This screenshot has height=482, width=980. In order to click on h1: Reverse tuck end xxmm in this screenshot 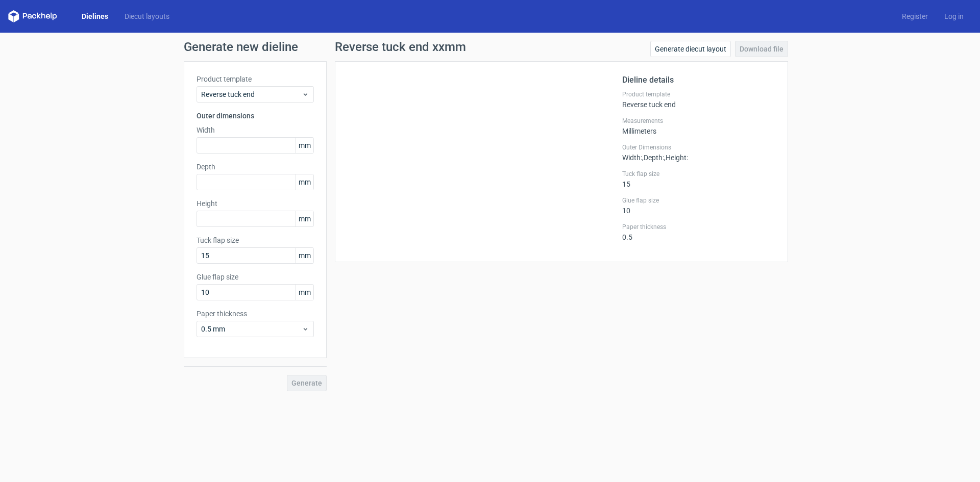, I will do `click(400, 47)`.